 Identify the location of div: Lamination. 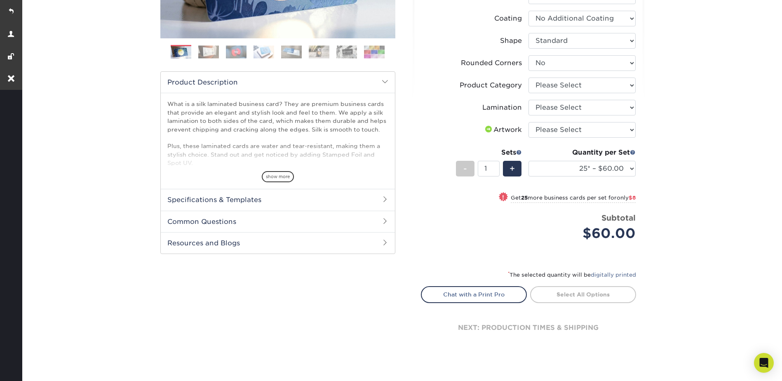
(502, 108).